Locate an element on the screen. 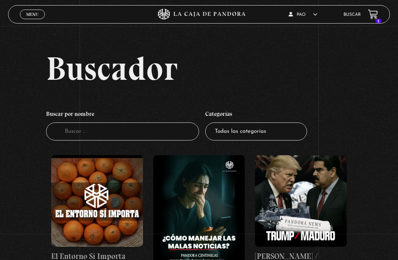  a: 1 is located at coordinates (373, 14).